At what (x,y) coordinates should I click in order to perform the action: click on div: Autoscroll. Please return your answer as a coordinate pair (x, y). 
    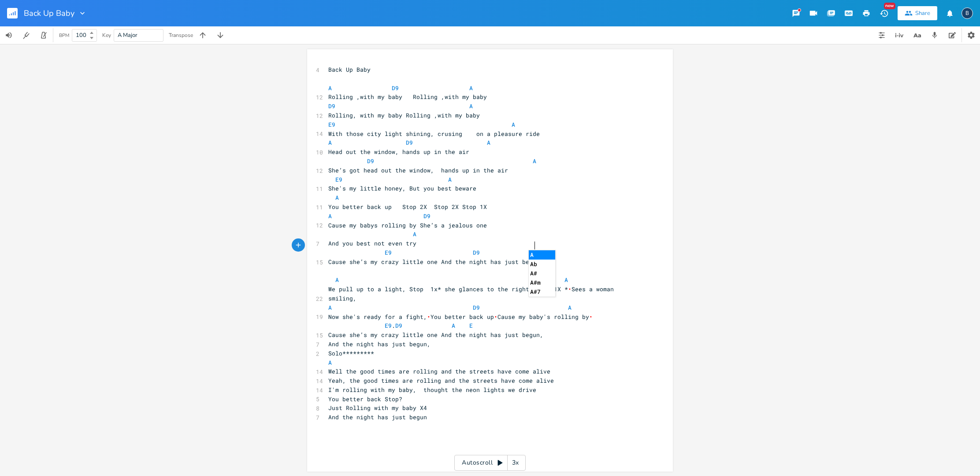
    Looking at the image, I should click on (490, 463).